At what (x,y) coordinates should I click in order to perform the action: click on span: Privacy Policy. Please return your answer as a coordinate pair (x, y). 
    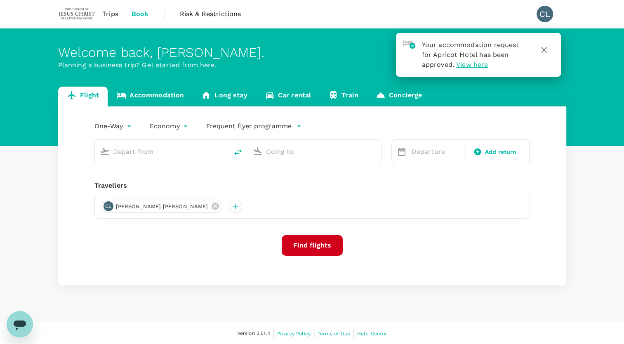
    Looking at the image, I should click on (293, 333).